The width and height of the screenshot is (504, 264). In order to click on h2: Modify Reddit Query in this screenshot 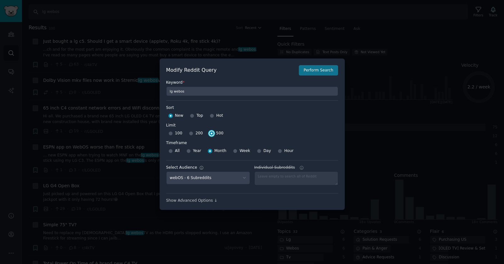, I will do `click(231, 70)`.